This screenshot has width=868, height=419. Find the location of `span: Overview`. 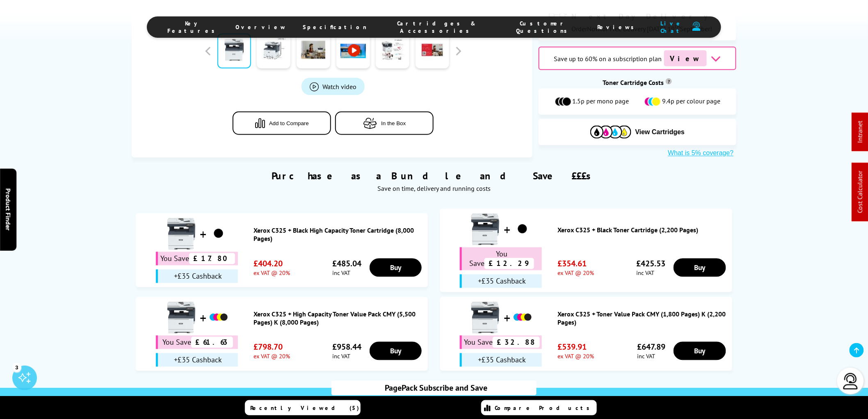

span: Overview is located at coordinates (261, 27).